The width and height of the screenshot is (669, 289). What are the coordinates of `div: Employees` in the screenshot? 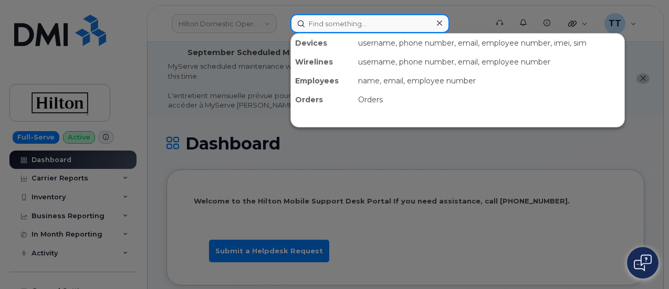 It's located at (322, 81).